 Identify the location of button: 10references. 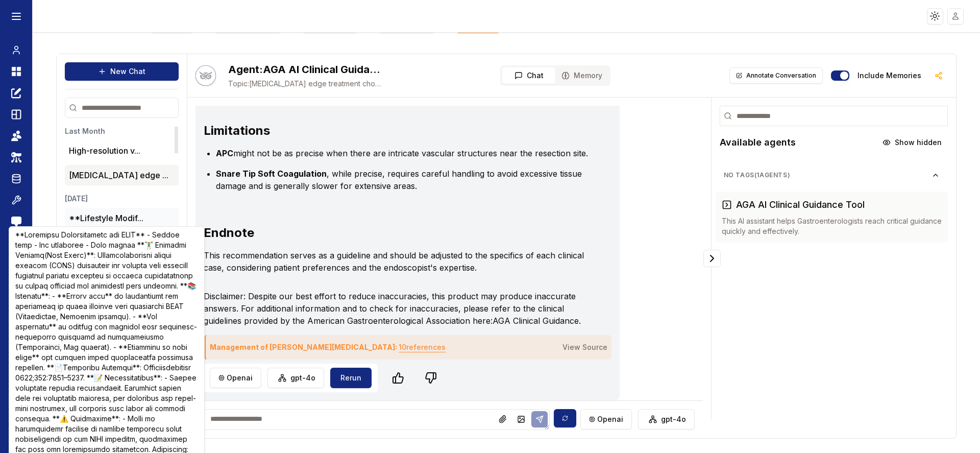
(422, 347).